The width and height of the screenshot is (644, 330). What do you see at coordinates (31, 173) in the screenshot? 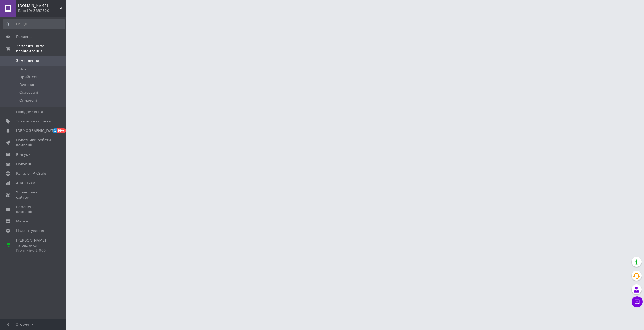
I see `span: Каталог ProSale` at bounding box center [31, 173].